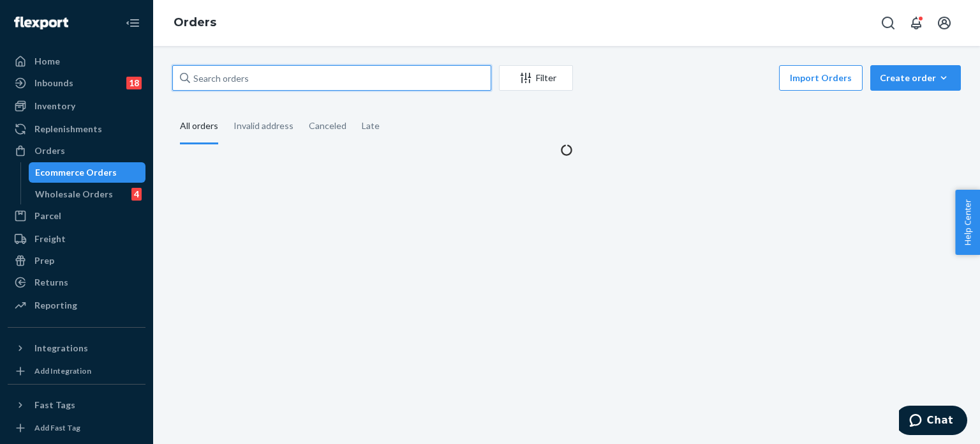 The width and height of the screenshot is (980, 444). Describe the element at coordinates (76, 216) in the screenshot. I see `a: Parcel` at that location.